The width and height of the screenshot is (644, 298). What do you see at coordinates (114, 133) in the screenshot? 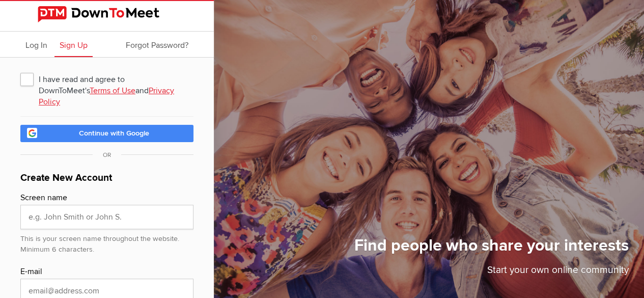
I see `span: Continue with Google` at bounding box center [114, 133].